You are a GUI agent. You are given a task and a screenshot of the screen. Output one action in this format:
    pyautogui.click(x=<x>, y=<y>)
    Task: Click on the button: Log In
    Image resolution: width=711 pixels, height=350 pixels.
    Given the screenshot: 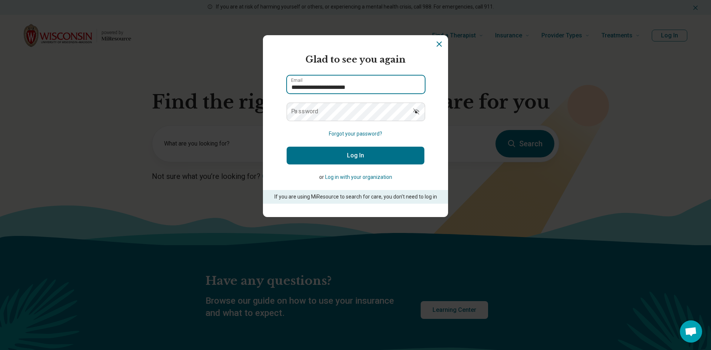 What is the action you would take?
    pyautogui.click(x=355, y=156)
    